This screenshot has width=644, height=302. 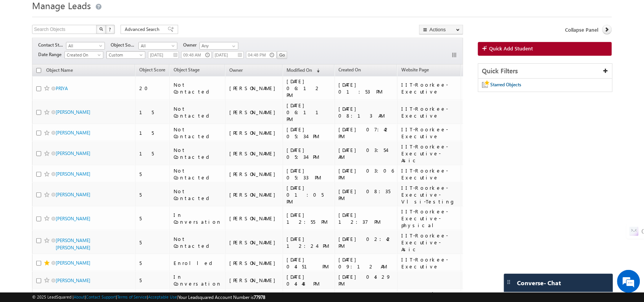 I want to click on img: carter-drag, so click(x=509, y=282).